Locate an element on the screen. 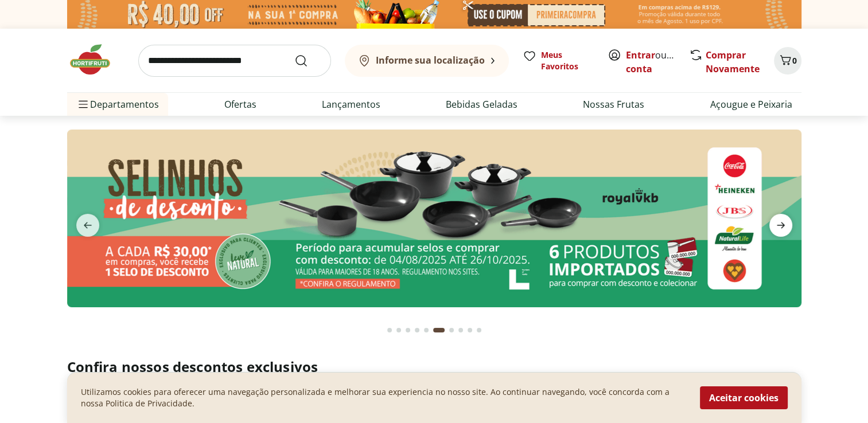 The image size is (868, 423). p: Utilizamos cookies para oferecer uma navegação personalizada e melhorar sua experiencia no nosso ... is located at coordinates (384, 398).